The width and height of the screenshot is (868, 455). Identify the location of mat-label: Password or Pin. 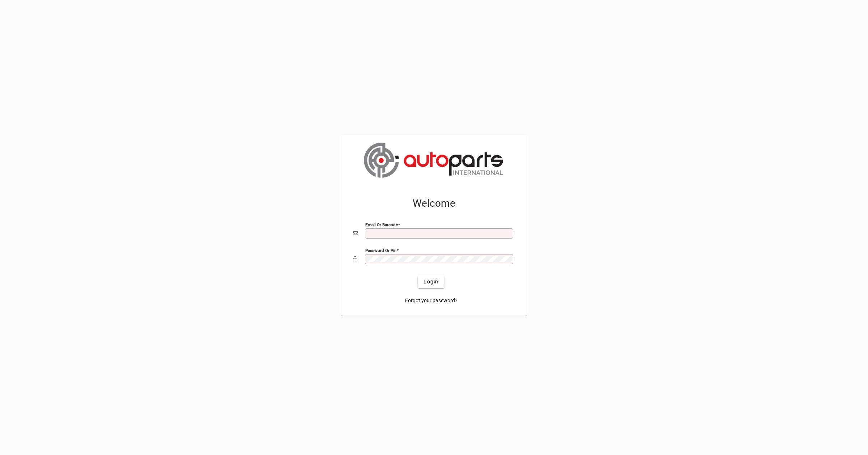
(381, 251).